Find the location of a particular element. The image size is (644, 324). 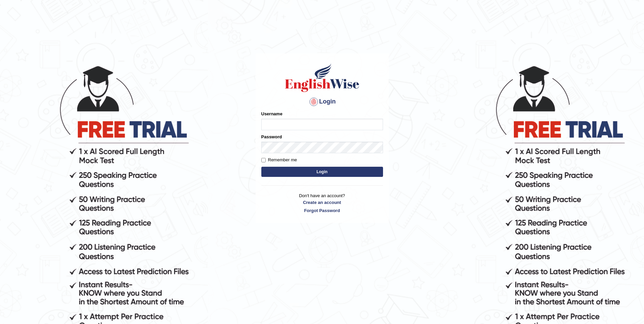

label: Username is located at coordinates (272, 114).